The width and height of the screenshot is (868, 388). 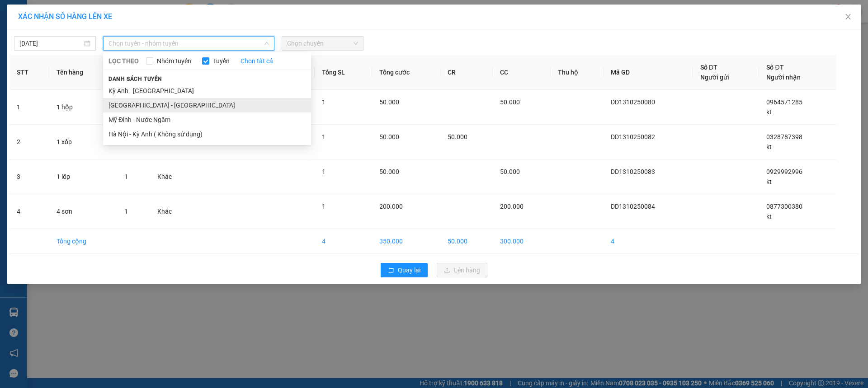 What do you see at coordinates (784, 137) in the screenshot?
I see `span: 0328787398` at bounding box center [784, 137].